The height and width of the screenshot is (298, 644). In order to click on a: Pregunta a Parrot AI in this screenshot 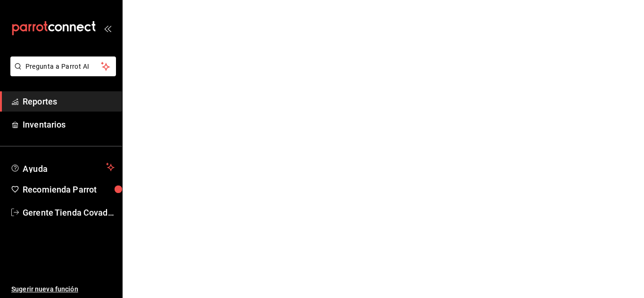, I will do `click(61, 73)`.